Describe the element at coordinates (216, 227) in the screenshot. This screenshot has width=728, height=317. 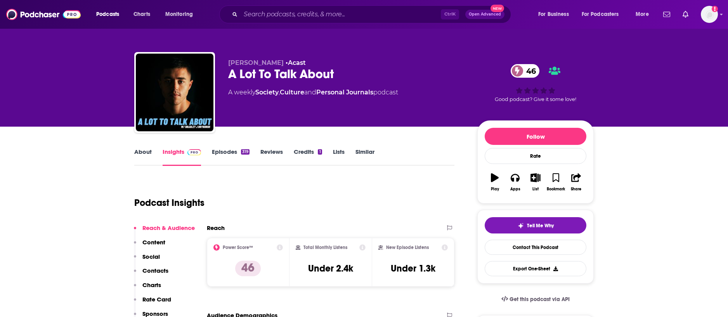
I see `h2: Reach` at that location.